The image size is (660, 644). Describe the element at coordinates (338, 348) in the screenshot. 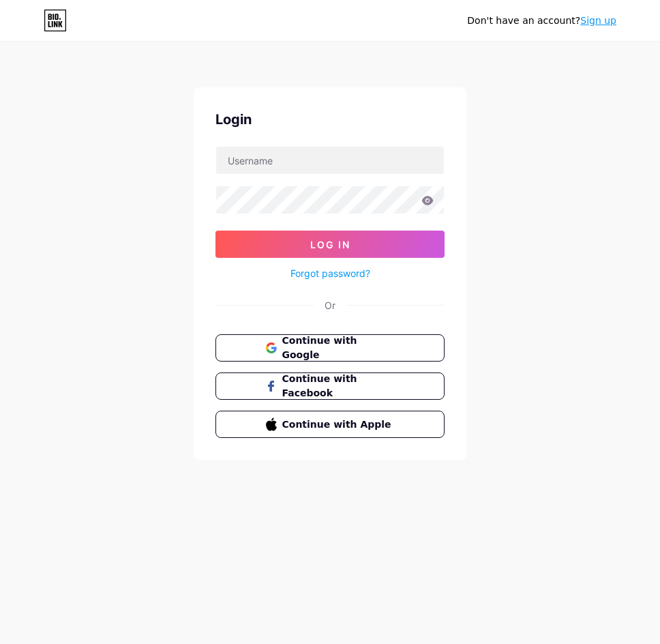

I see `span: Continue with Google` at that location.